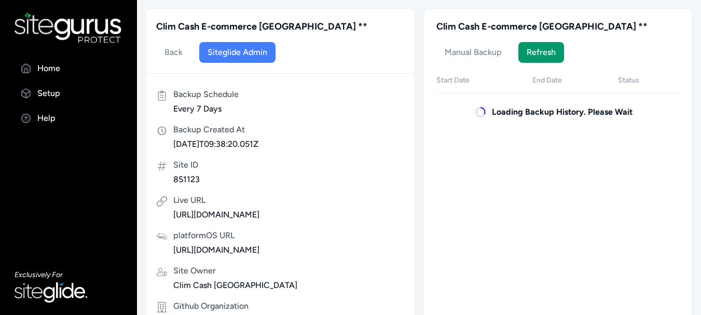 The width and height of the screenshot is (701, 315). Describe the element at coordinates (648, 80) in the screenshot. I see `p: Status` at that location.